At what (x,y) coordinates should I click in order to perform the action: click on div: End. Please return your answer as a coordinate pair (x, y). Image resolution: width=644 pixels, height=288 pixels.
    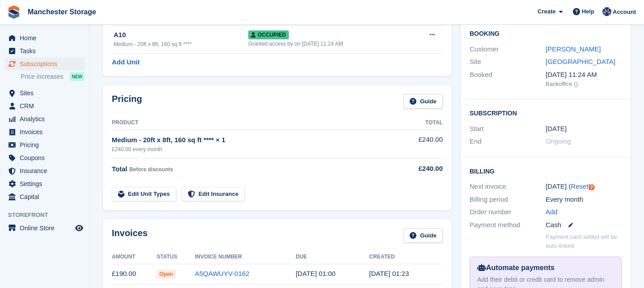
    Looking at the image, I should click on (507, 141).